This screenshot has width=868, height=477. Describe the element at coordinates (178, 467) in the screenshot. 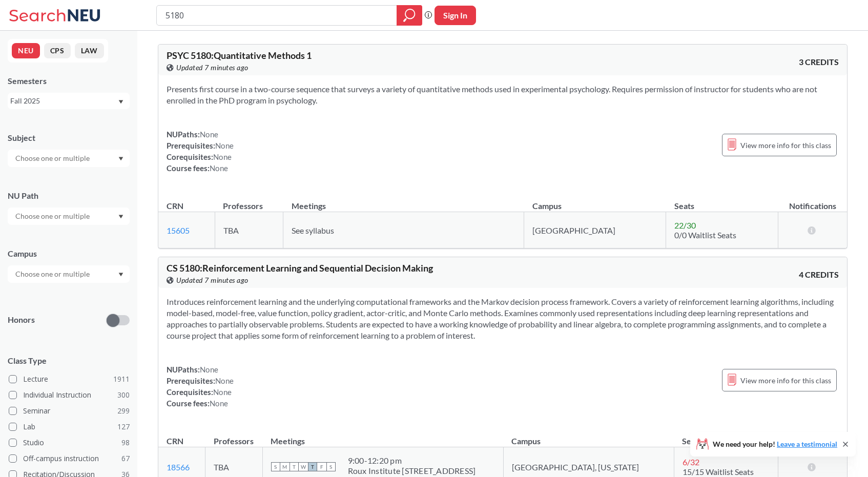

I see `a: 18566` at that location.